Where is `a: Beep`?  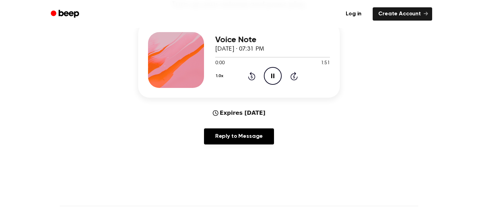 a: Beep is located at coordinates (65, 14).